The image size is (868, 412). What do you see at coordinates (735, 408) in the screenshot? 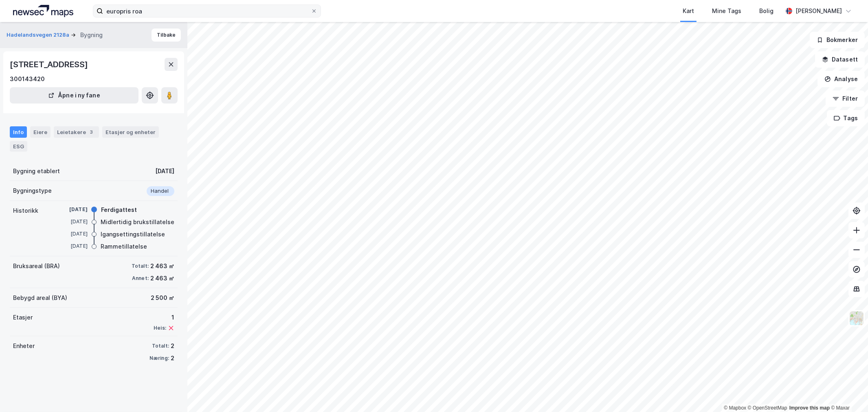
I see `a: Mapbox` at bounding box center [735, 408].